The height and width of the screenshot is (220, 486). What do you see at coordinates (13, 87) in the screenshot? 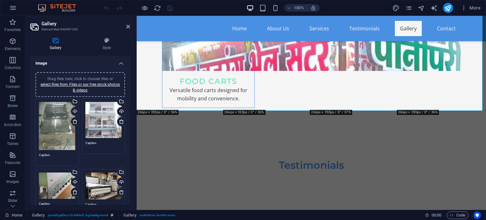
I see `p: Content` at bounding box center [13, 87].